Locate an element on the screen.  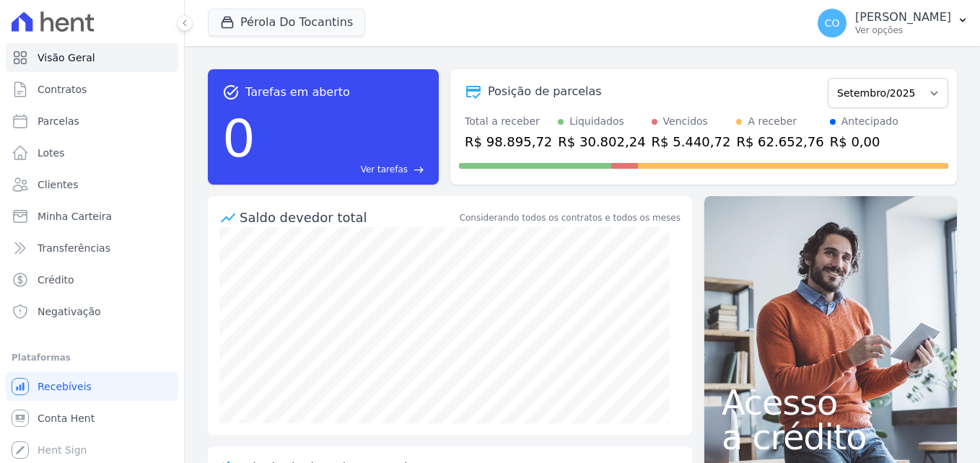
div: Total a receber is located at coordinates (508, 121).